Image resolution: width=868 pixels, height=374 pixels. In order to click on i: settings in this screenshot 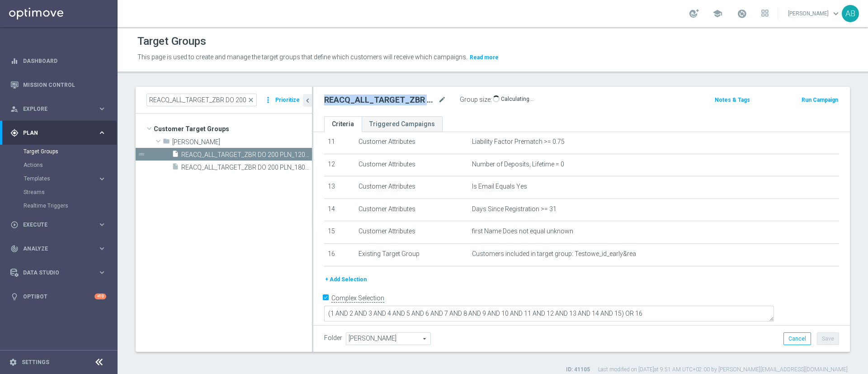, I will do `click(13, 362)`.